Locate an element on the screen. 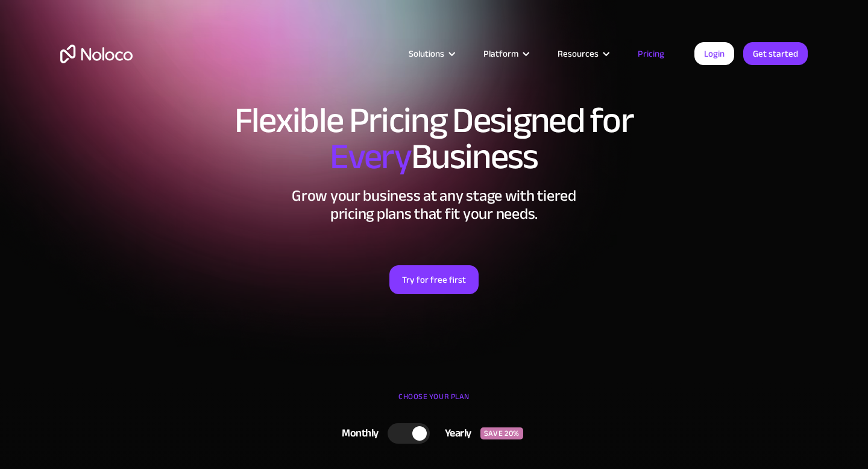  span: Every is located at coordinates (370, 157).